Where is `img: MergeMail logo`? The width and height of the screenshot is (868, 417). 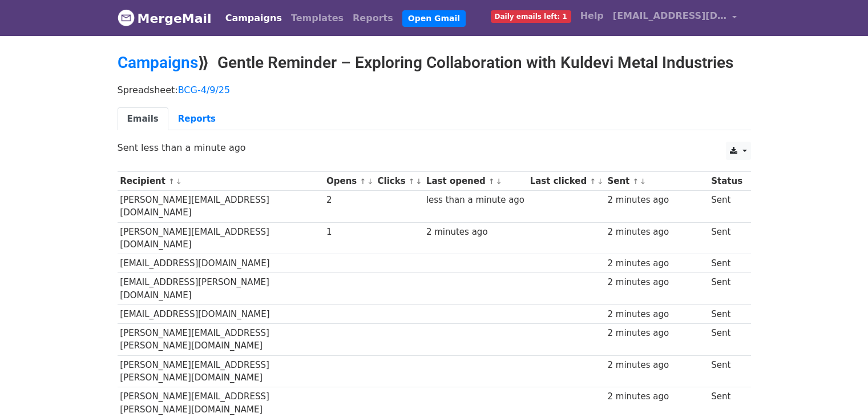 img: MergeMail logo is located at coordinates (126, 18).